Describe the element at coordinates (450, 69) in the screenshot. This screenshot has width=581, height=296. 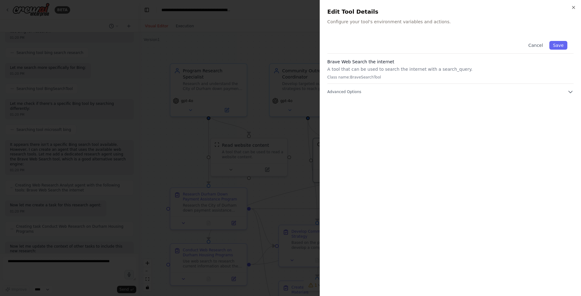
I see `p: A tool that can be used to search the internet with a search_query.` at that location.